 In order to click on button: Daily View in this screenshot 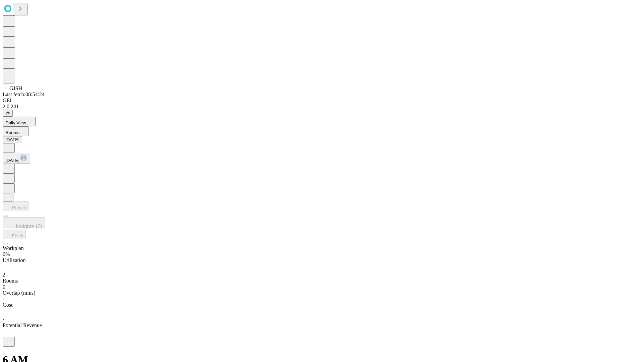, I will do `click(19, 121)`.